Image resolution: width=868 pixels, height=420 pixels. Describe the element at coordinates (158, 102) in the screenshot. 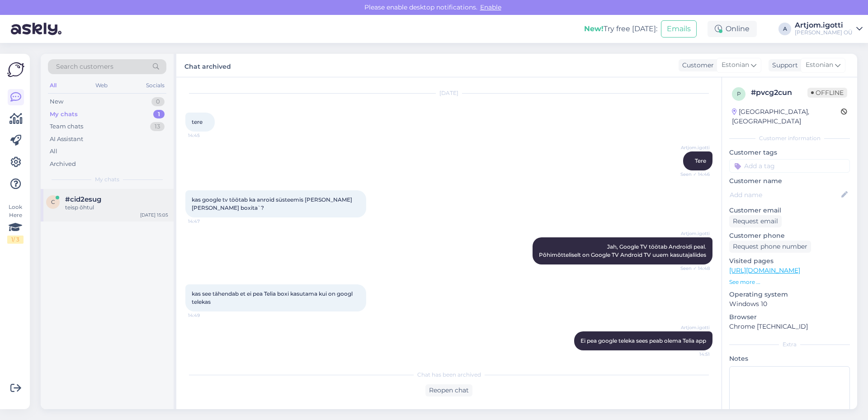

I see `div: 0` at that location.